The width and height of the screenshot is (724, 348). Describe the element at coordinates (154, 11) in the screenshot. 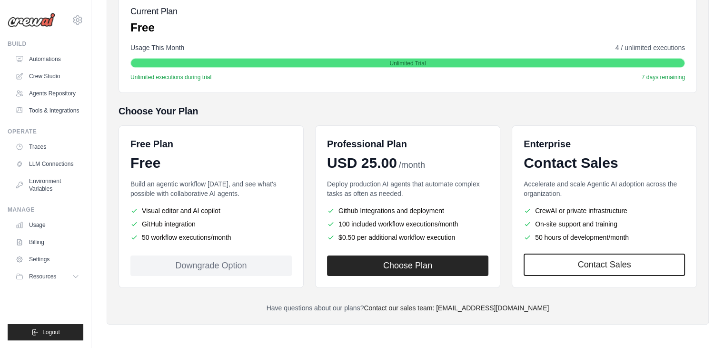

I see `h5: Current Plan` at that location.